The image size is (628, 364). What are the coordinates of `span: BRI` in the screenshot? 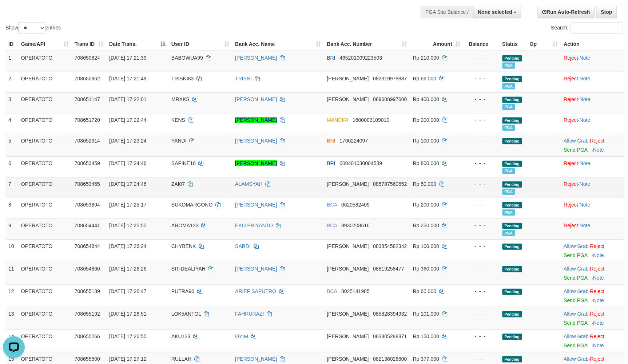 It's located at (331, 163).